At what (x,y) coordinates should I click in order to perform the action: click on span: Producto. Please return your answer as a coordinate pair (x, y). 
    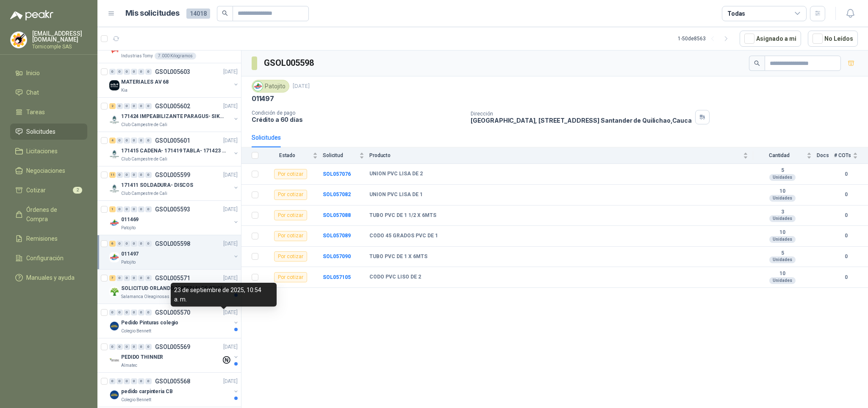
    Looking at the image, I should click on (556, 155).